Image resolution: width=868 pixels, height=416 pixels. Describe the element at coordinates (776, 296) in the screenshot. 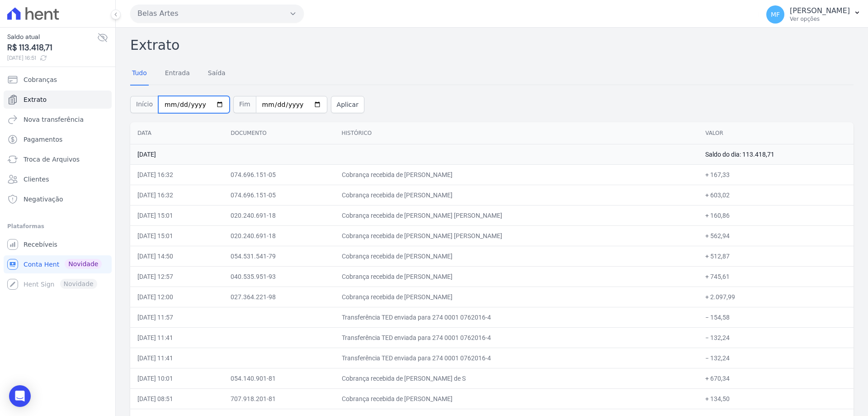

I see `td: + 2.097,99` at that location.